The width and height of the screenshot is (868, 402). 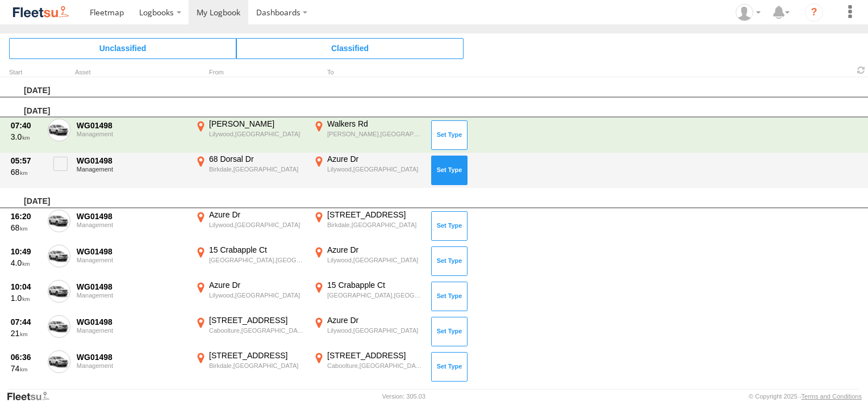 What do you see at coordinates (832, 396) in the screenshot?
I see `a: Terms and Conditions` at bounding box center [832, 396].